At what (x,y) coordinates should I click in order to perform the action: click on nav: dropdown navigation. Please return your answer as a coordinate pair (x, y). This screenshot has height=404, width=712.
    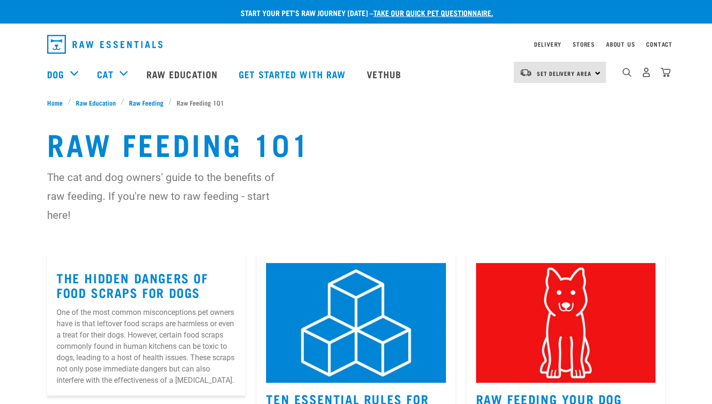
    Looking at the image, I should click on (356, 44).